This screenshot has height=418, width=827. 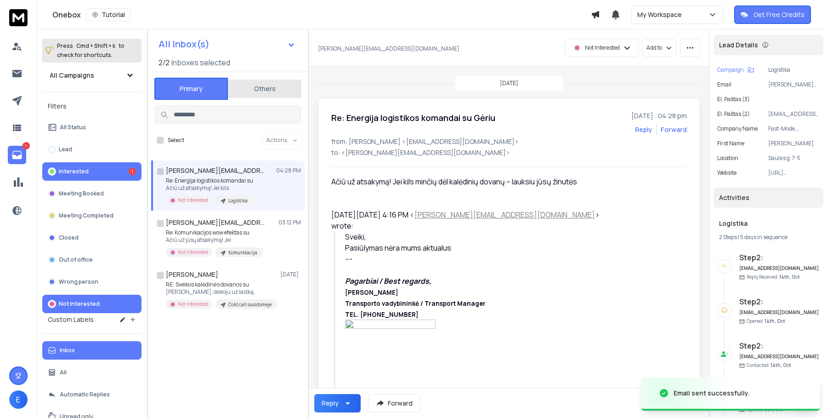 I want to click on div: Ačiū už atsakymą! Jei kils minčių dėl kalėdinių dovanų – lauksiu jūsų žinutės, so click(x=465, y=181).